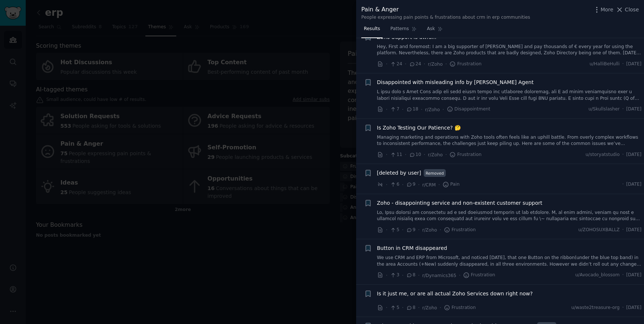 This screenshot has height=324, width=644. Describe the element at coordinates (435, 173) in the screenshot. I see `span: Removed` at that location.